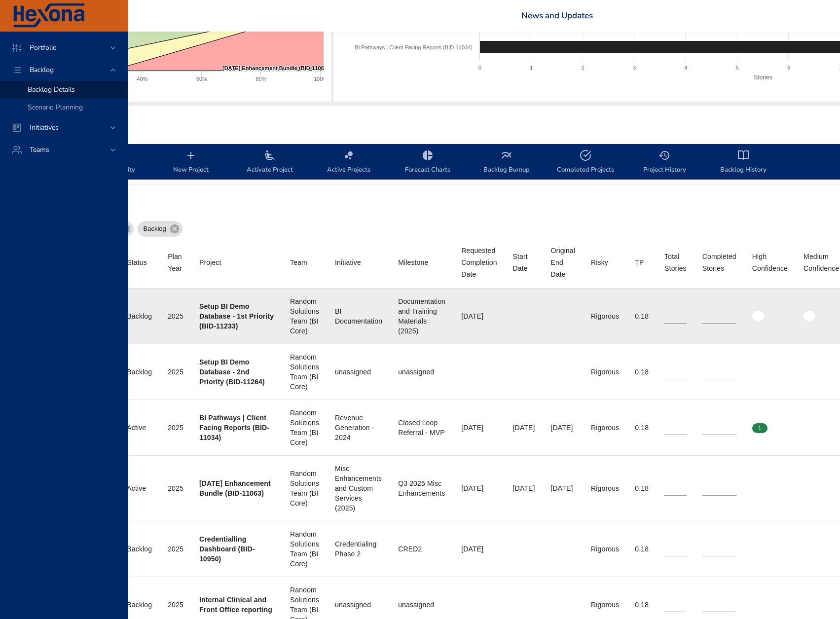 The width and height of the screenshot is (840, 619). I want to click on text: 80%, so click(261, 79).